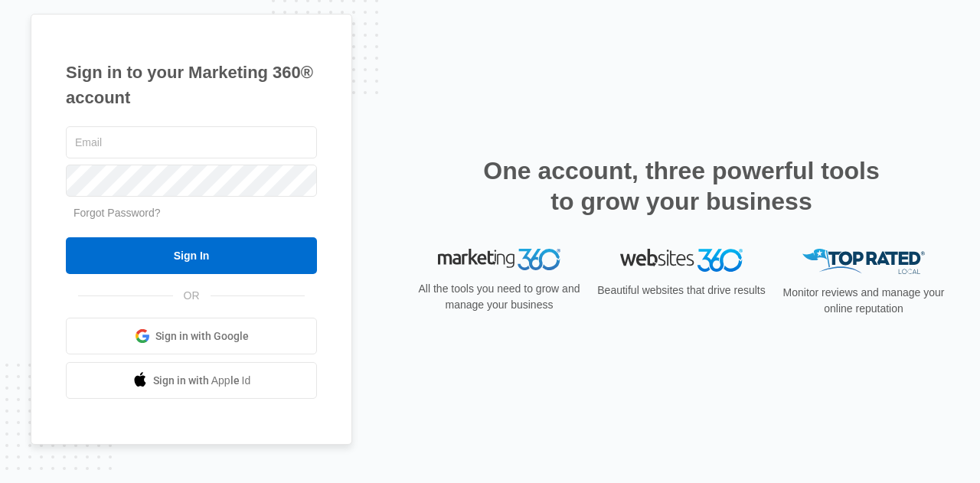 Image resolution: width=980 pixels, height=483 pixels. What do you see at coordinates (864, 301) in the screenshot?
I see `p: Monitor reviews and manage your online reputation` at bounding box center [864, 301].